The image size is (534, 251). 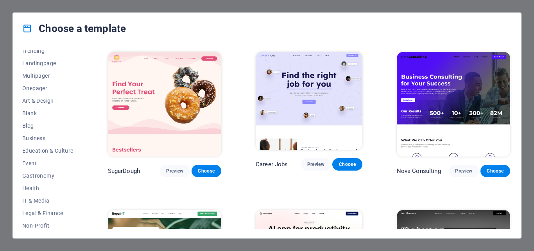 What do you see at coordinates (48, 101) in the screenshot?
I see `button: Art & Design` at bounding box center [48, 101].